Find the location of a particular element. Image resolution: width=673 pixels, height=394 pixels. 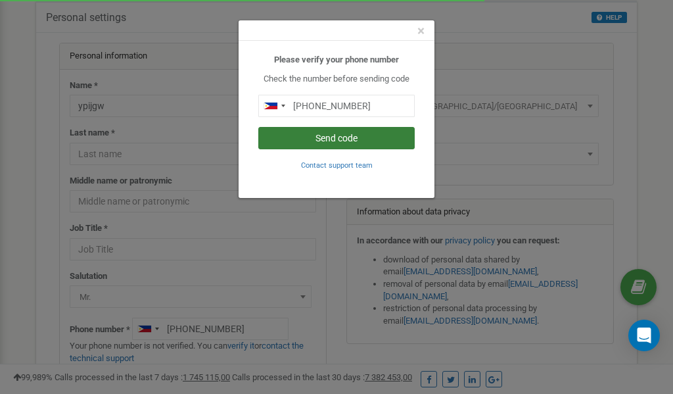

div: Telephone country code is located at coordinates (274, 106).